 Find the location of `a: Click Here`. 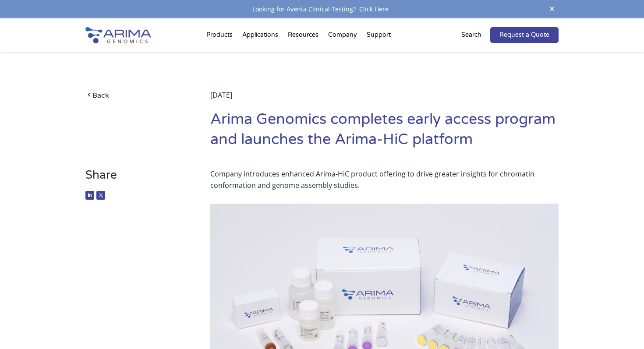

a: Click Here is located at coordinates (373, 9).